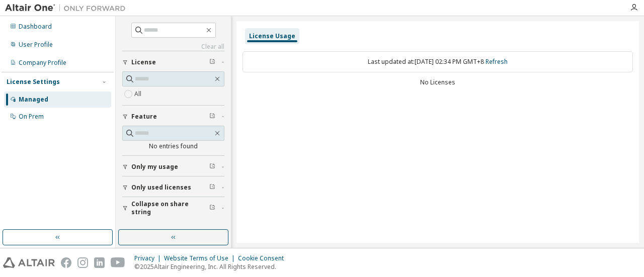 Image resolution: width=644 pixels, height=277 pixels. I want to click on img: instagram.svg, so click(82, 262).